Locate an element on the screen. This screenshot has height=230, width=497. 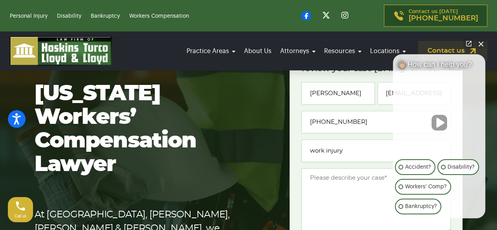
input: Email* is located at coordinates (414, 93).